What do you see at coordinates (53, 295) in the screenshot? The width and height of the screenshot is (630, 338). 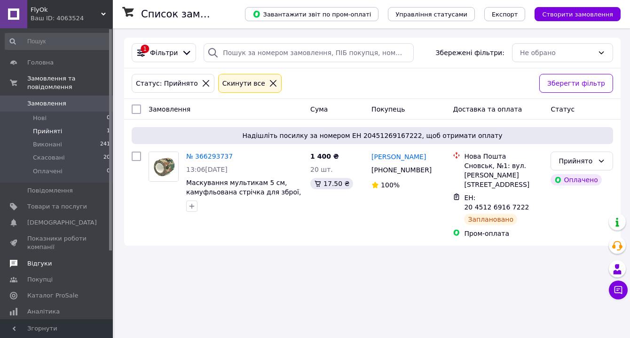 I see `span: Каталог ProSale` at bounding box center [53, 295].